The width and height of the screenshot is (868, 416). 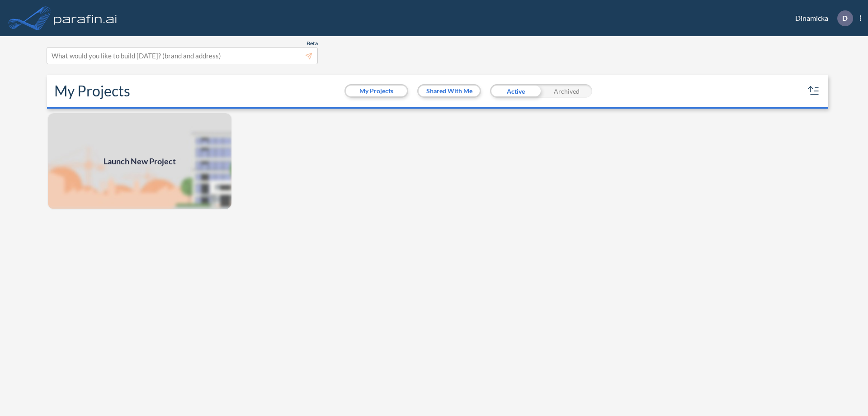 I want to click on img: add, so click(x=140, y=161).